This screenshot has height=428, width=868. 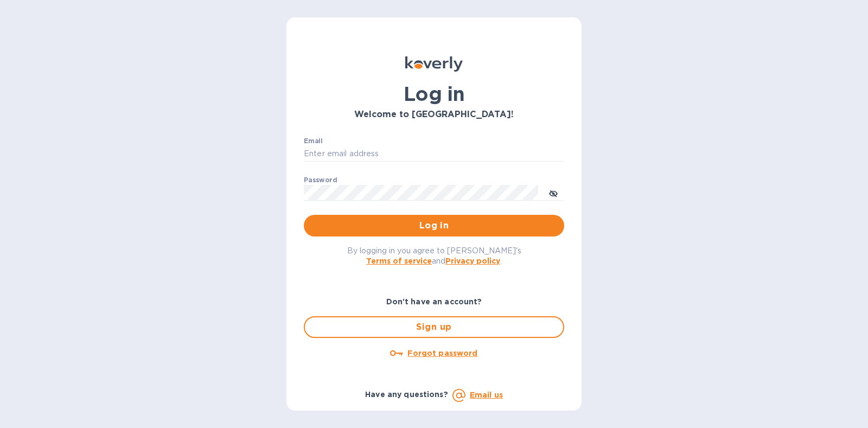 I want to click on a: Privacy policy, so click(x=473, y=261).